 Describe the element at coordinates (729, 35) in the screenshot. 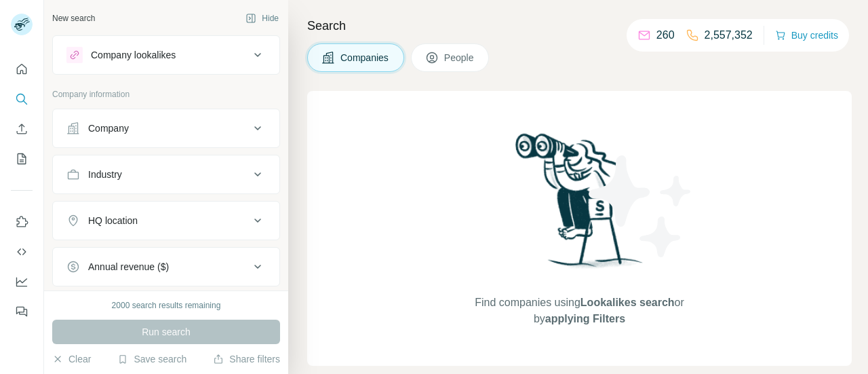

I see `p: 2,557,352` at that location.